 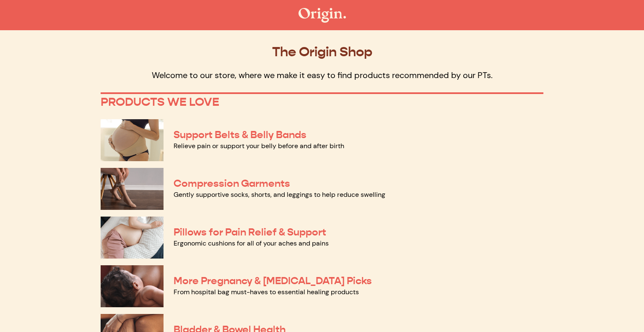 I want to click on img: Pillows for Pain Relief & Support, so click(x=132, y=237).